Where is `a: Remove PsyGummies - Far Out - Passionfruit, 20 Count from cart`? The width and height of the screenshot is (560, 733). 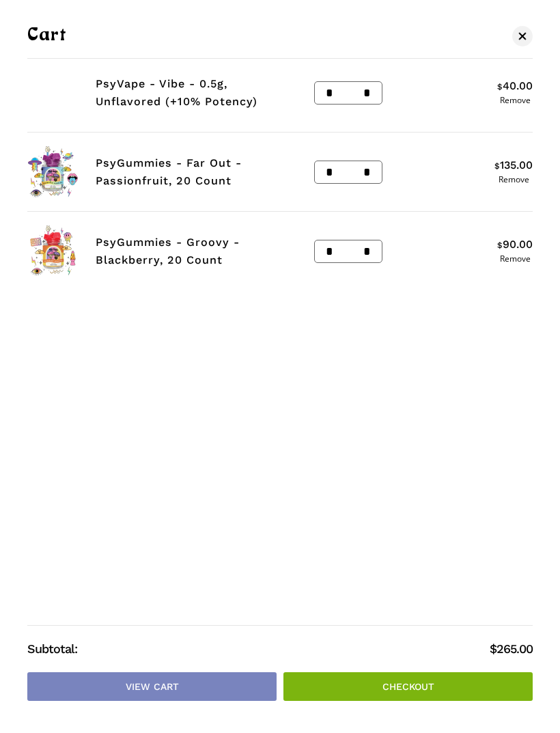
a: Remove PsyGummies - Far Out - Passionfruit, 20 Count from cart is located at coordinates (514, 180).